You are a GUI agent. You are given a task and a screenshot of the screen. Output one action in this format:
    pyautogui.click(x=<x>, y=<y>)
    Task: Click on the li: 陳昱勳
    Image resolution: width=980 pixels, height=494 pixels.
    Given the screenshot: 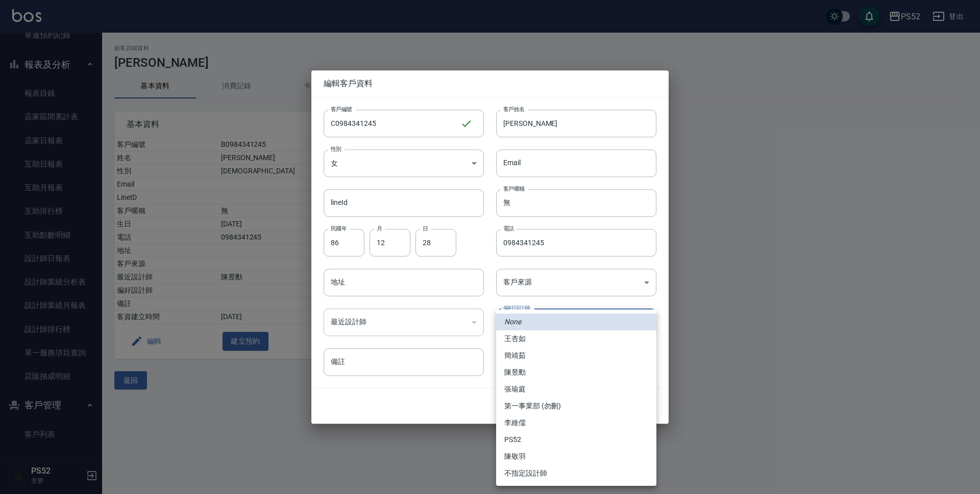 What is the action you would take?
    pyautogui.click(x=576, y=373)
    